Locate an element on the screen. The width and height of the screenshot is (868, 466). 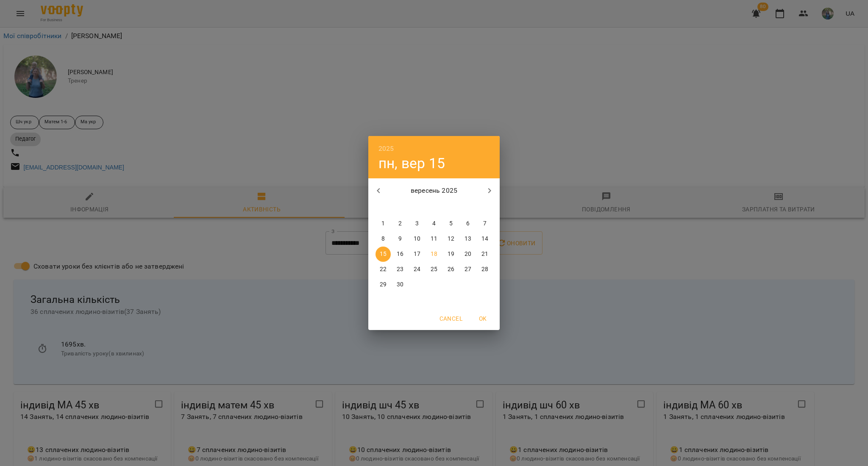
p: 25 is located at coordinates (434, 269).